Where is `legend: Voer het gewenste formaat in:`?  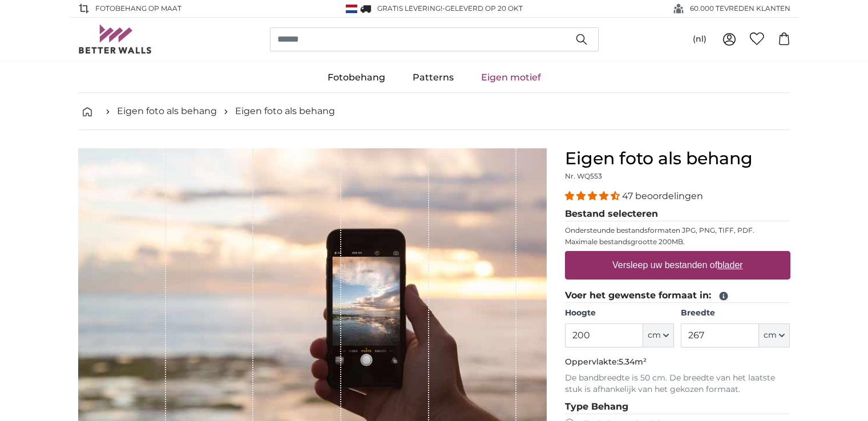
legend: Voer het gewenste formaat in: is located at coordinates (677, 295).